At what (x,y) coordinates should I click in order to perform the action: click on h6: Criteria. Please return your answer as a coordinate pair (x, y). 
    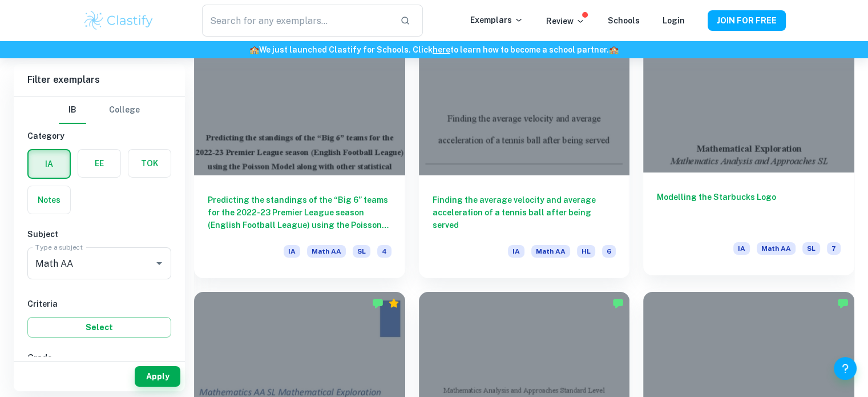
    Looking at the image, I should click on (100, 304).